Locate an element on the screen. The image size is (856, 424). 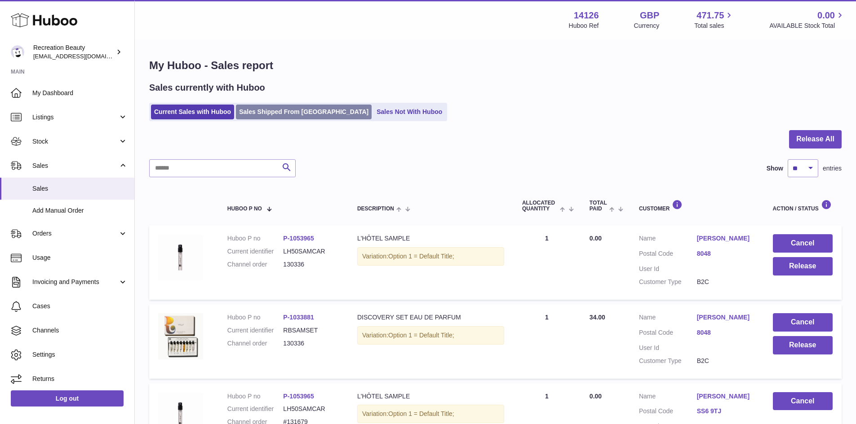
span: entries is located at coordinates (832, 168).